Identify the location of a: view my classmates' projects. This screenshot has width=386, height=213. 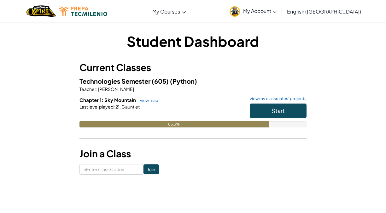
(276, 99).